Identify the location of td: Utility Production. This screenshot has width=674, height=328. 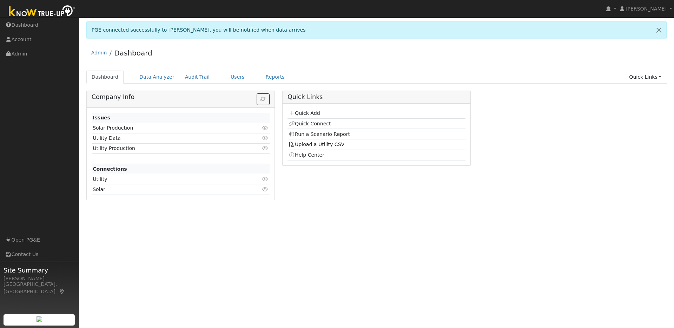
(166, 148).